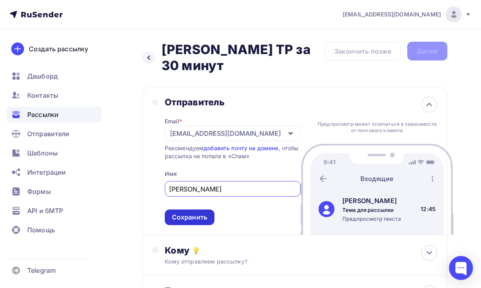 This screenshot has width=481, height=288. I want to click on div: Рекомендуем , чтобы рассылка не попала в «Спам», so click(232, 152).